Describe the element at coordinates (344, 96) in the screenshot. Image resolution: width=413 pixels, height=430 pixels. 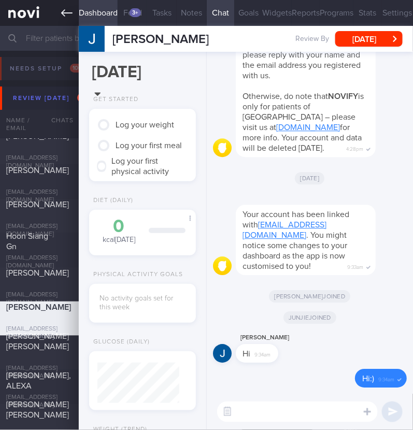
I see `strong: NOVIFY` at that location.